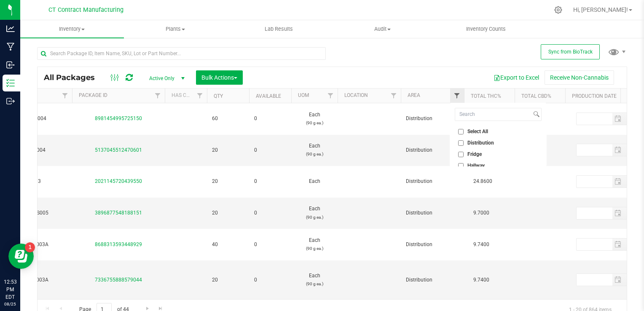  Describe the element at coordinates (461, 132) in the screenshot. I see `input: Select All` at that location.